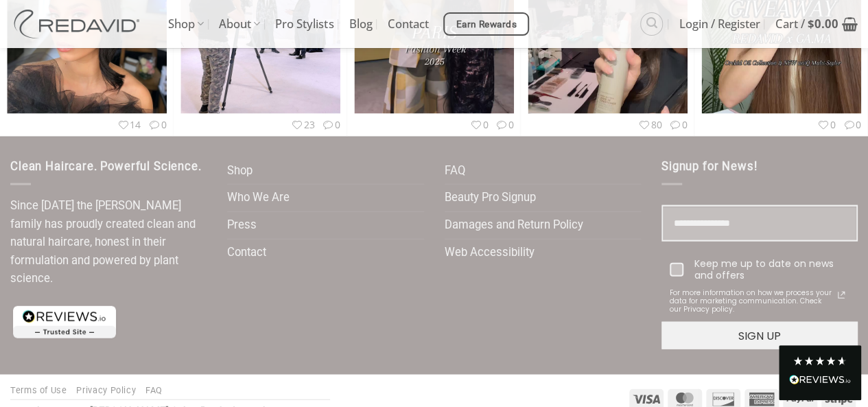 This screenshot has height=407, width=868. What do you see at coordinates (710, 166) in the screenshot?
I see `span: Signup for News!` at bounding box center [710, 166].